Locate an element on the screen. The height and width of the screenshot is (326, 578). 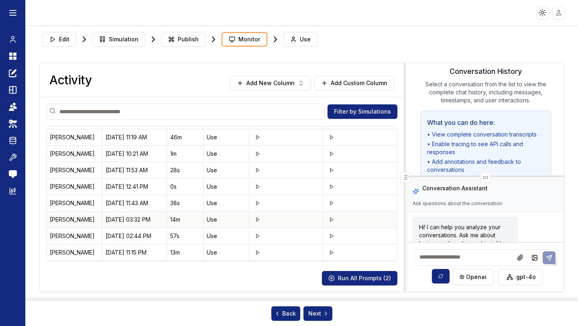
div: 46m is located at coordinates (185, 137).